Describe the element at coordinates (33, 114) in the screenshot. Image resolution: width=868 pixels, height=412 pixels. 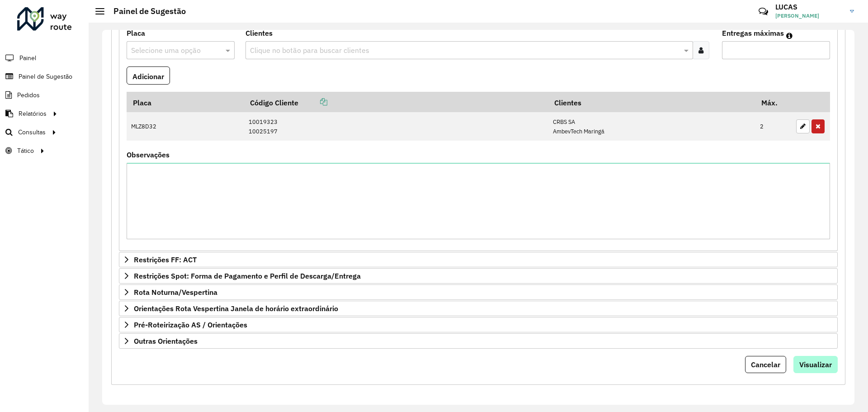
I see `font: Relatórios` at that location.